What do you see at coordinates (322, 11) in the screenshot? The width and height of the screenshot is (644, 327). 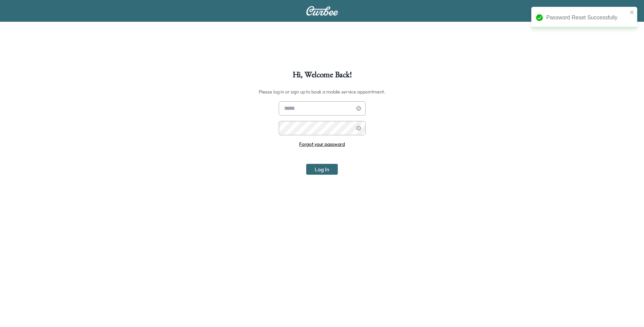 I see `img: Curbee Logo` at bounding box center [322, 11].